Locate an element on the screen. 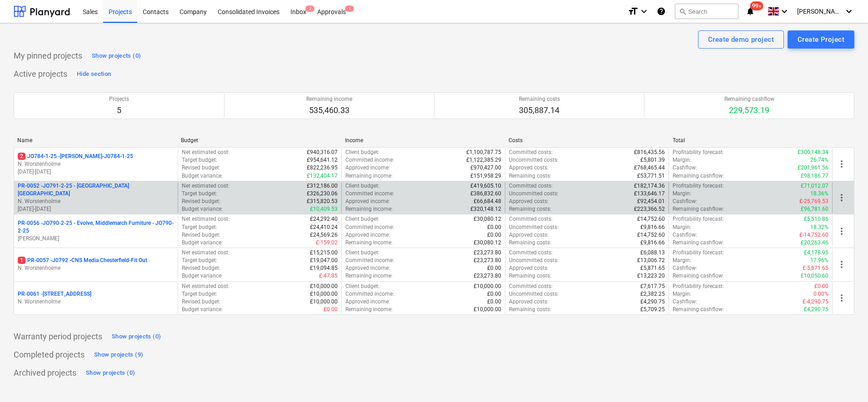 The width and height of the screenshot is (868, 402). div: Create Project is located at coordinates (821, 39).